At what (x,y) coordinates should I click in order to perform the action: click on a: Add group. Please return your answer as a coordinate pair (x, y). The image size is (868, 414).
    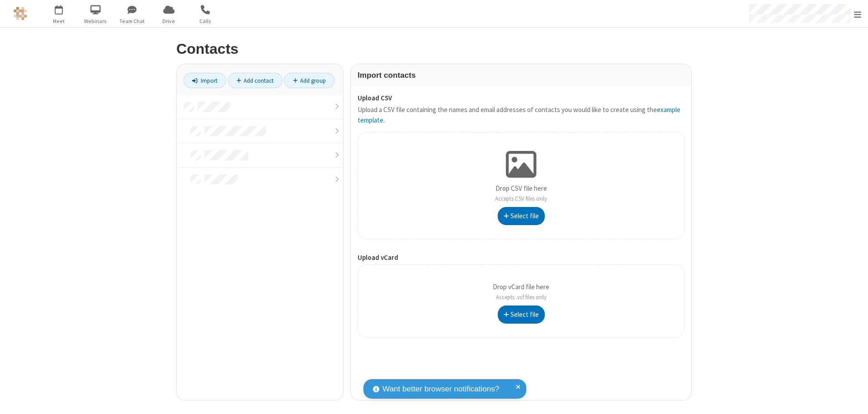
    Looking at the image, I should click on (309, 80).